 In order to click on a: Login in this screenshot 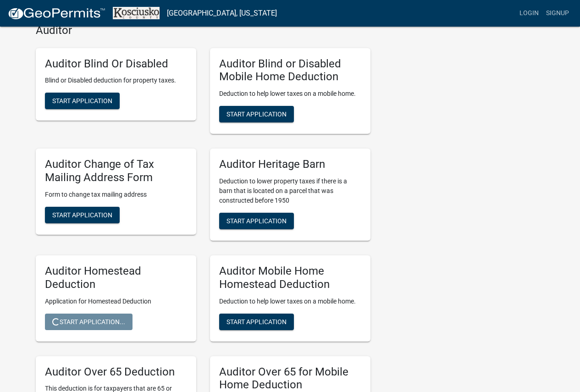, I will do `click(529, 13)`.